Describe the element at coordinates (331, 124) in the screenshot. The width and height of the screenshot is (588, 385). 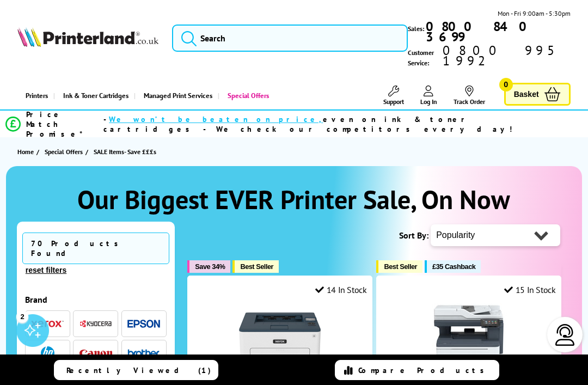
I see `div: - even on ink & toner cartridges - We check our competitors every day!` at that location.